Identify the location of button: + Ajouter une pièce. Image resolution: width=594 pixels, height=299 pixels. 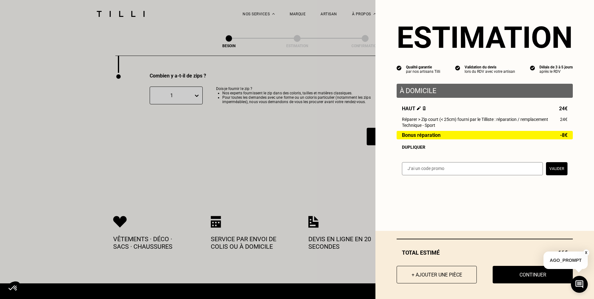
(437, 274).